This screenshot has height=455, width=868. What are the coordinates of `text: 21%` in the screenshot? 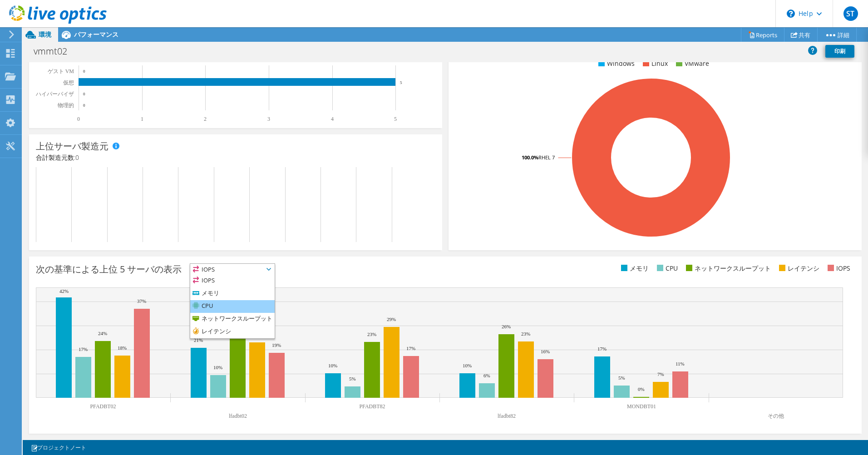 It's located at (198, 340).